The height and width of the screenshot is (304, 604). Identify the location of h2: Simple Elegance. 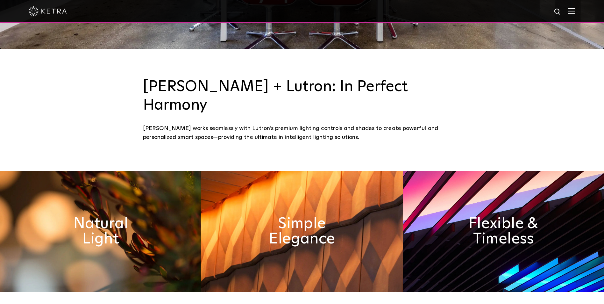
(302, 231).